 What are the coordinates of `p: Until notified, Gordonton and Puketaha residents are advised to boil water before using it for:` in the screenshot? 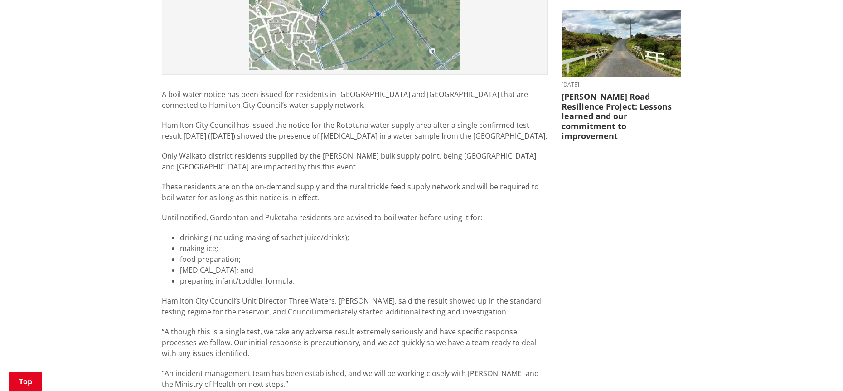 It's located at (355, 217).